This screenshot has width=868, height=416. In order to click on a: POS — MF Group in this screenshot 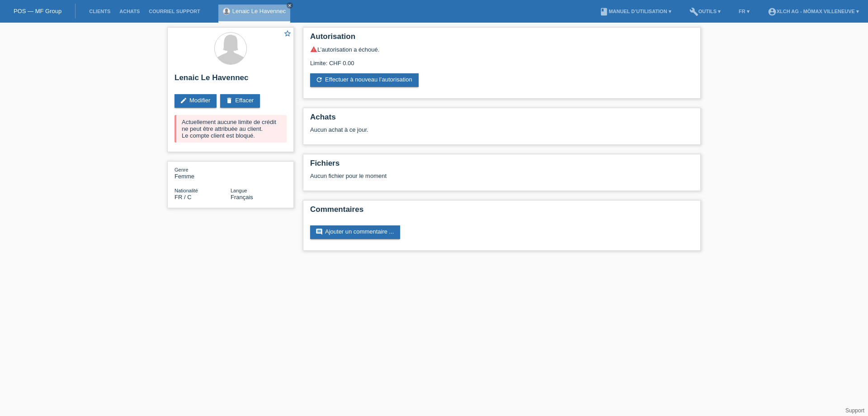, I will do `click(37, 11)`.